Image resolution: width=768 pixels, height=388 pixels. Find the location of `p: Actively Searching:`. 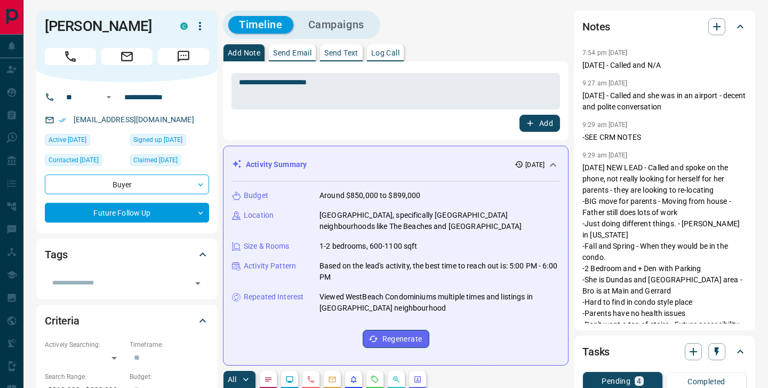

p: Actively Searching: is located at coordinates (84, 344).